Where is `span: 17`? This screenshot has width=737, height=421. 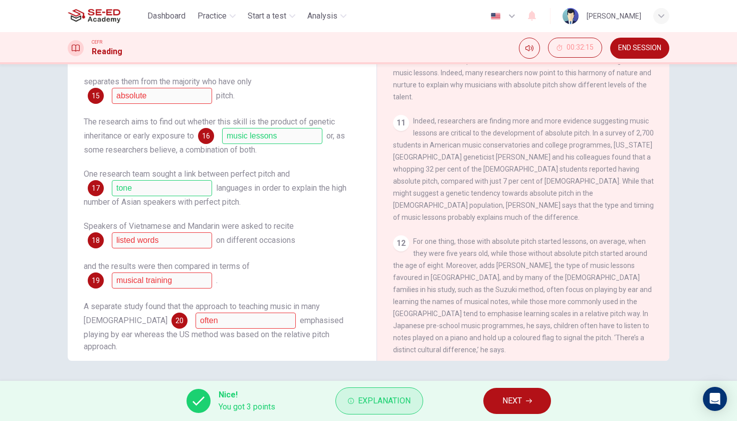 span: 17 is located at coordinates (96, 188).